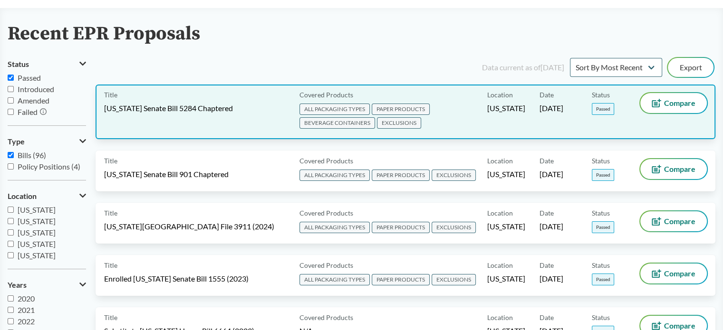 The width and height of the screenshot is (723, 330). Describe the element at coordinates (32, 155) in the screenshot. I see `span: Bills (96)` at that location.